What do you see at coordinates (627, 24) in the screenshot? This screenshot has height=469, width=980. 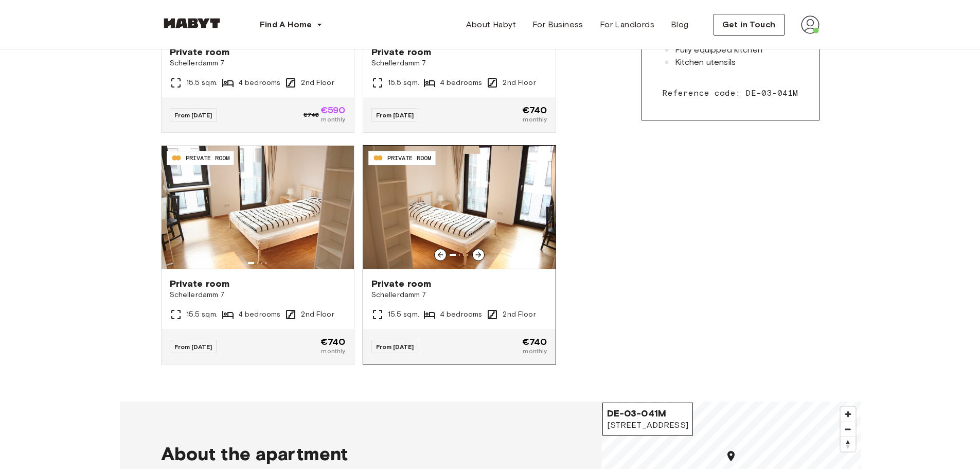 I see `span: For Landlords` at bounding box center [627, 24].